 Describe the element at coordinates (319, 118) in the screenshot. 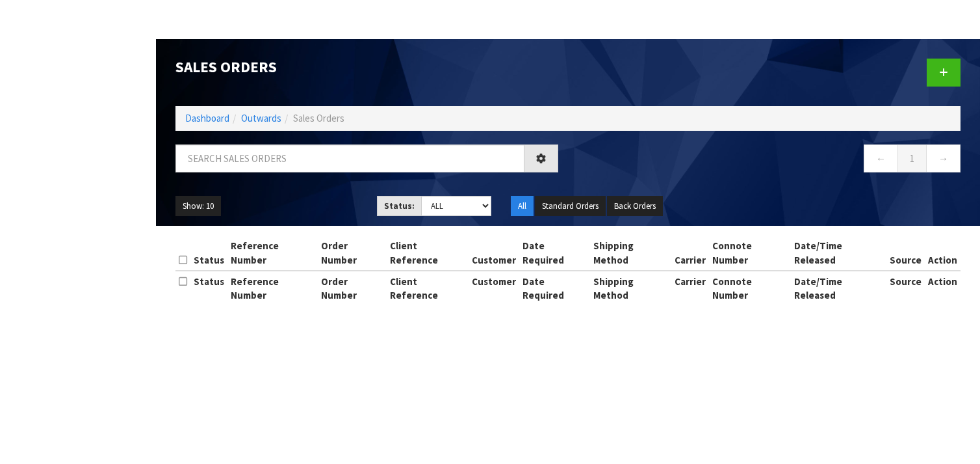

I see `span: Sales Orders` at that location.